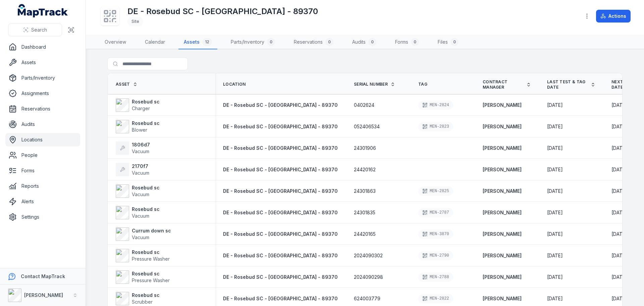 The height and width of the screenshot is (306, 644). Describe the element at coordinates (371, 85) in the screenshot. I see `span: Serial Number` at that location.